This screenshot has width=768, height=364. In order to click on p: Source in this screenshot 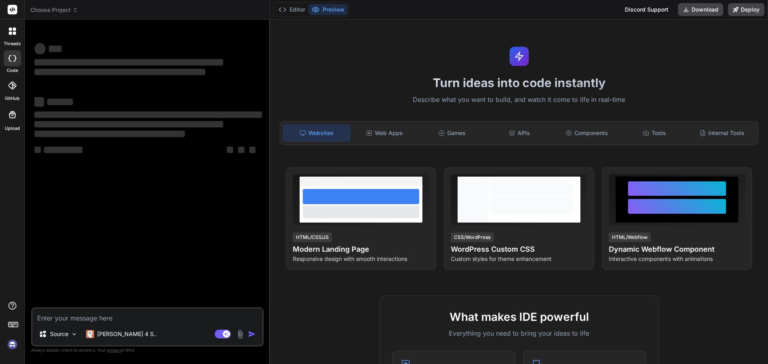, I will do `click(59, 334)`.